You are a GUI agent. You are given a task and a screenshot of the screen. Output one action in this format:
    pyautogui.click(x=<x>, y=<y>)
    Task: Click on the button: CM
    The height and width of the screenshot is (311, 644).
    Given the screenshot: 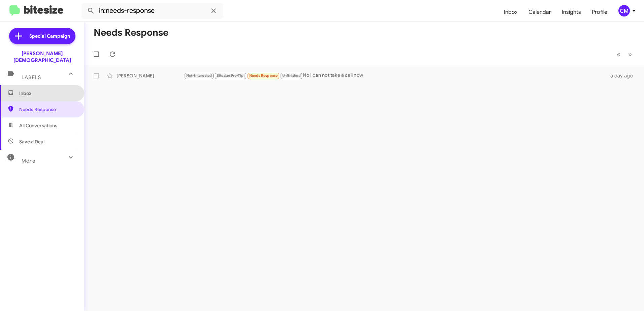 What is the action you would take?
    pyautogui.click(x=624, y=11)
    